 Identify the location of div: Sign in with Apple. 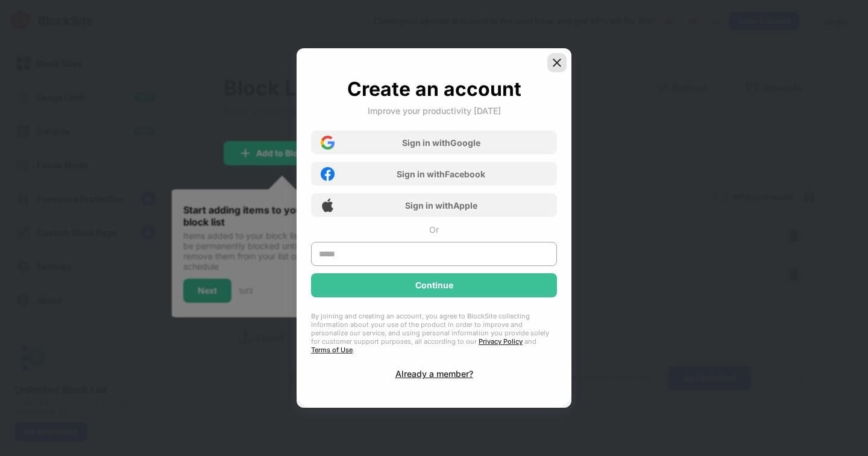
(442, 205).